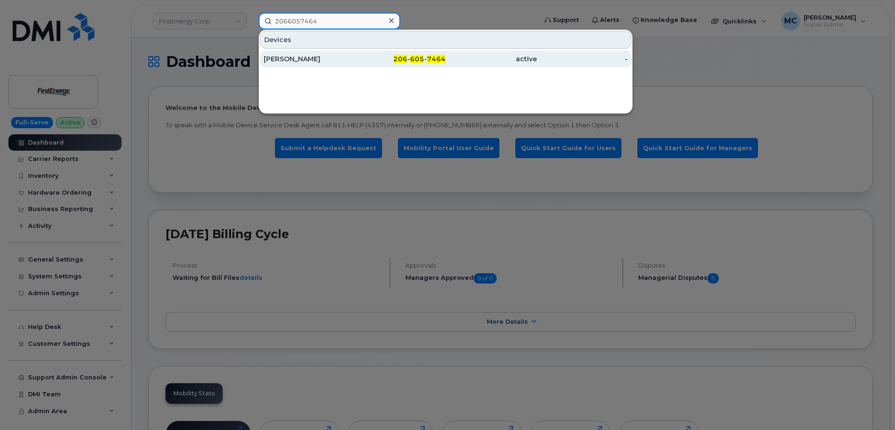 The height and width of the screenshot is (430, 895). I want to click on div: active, so click(491, 59).